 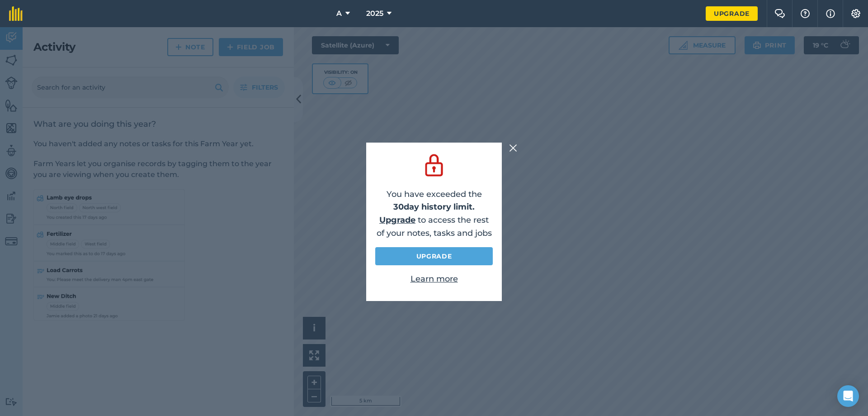 What do you see at coordinates (434, 279) in the screenshot?
I see `a: Learn more` at bounding box center [434, 279].